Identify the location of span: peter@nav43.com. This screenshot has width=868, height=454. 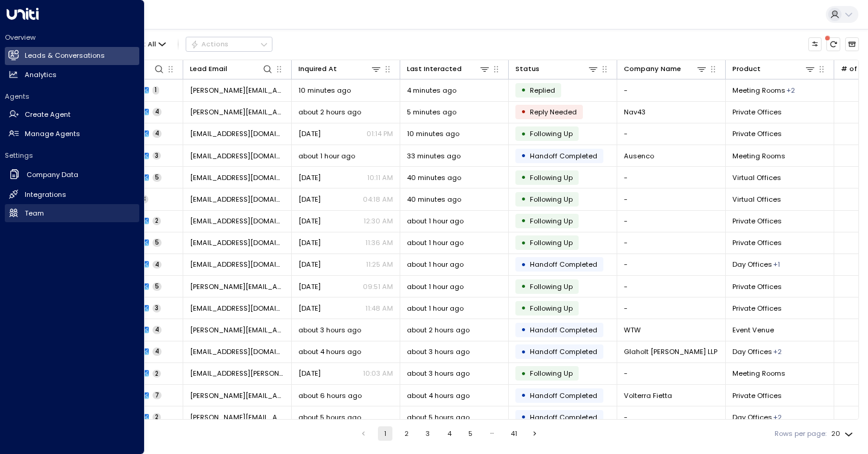
(236, 112).